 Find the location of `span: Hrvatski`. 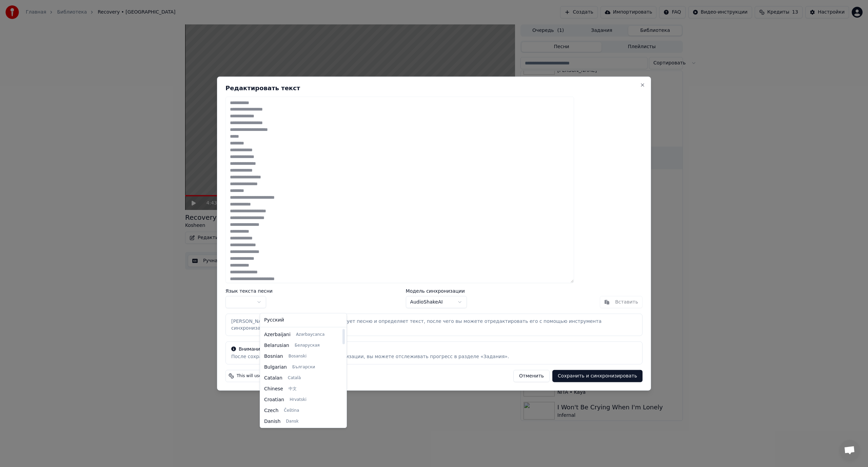

span: Hrvatski is located at coordinates (298, 400).